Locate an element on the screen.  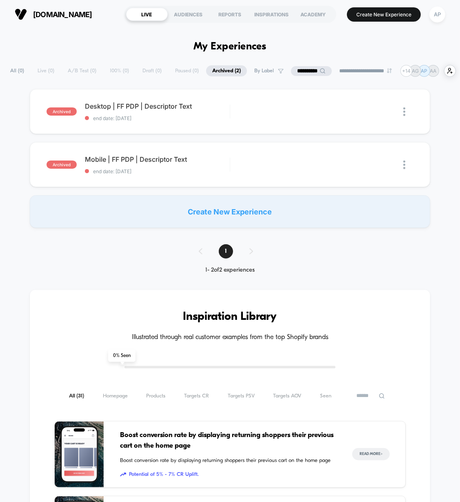
img: Visually logo is located at coordinates (21, 14).